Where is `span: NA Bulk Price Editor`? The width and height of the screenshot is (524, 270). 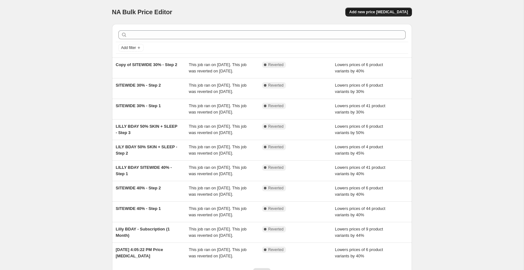
span: NA Bulk Price Editor is located at coordinates (142, 12).